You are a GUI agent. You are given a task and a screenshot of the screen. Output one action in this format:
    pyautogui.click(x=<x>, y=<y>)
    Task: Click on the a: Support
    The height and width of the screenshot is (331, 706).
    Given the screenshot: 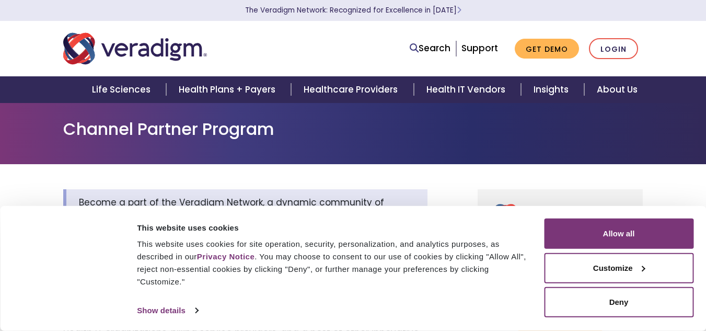 What is the action you would take?
    pyautogui.click(x=480, y=48)
    